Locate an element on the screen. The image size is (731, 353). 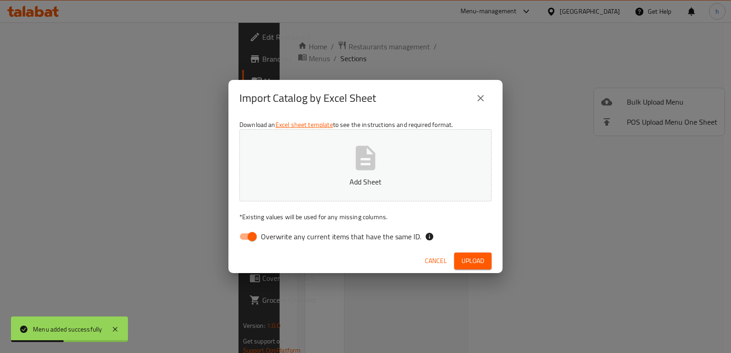
button: Cancel is located at coordinates (436, 261).